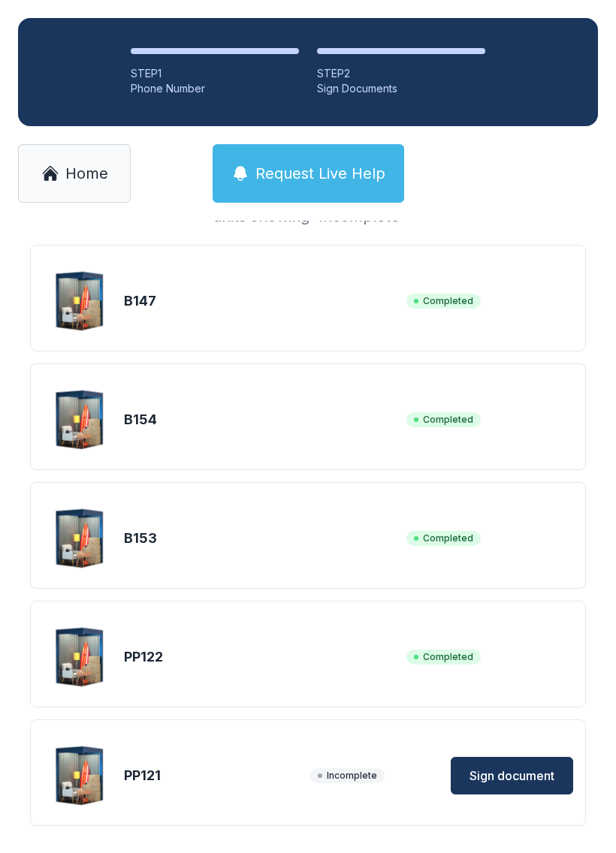  I want to click on div: B153, so click(262, 538).